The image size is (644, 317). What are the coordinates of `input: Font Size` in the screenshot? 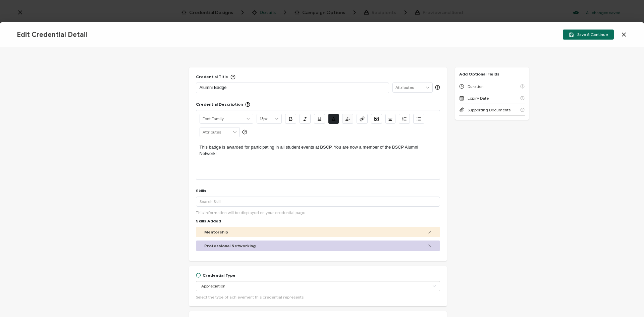 It's located at (269, 119).